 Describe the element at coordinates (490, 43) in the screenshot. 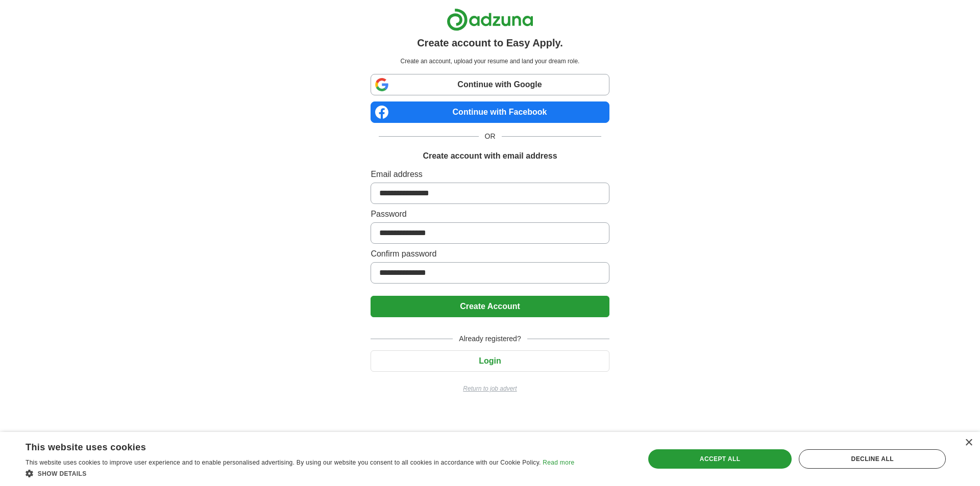

I see `h1: Create account to Easy Apply.` at that location.